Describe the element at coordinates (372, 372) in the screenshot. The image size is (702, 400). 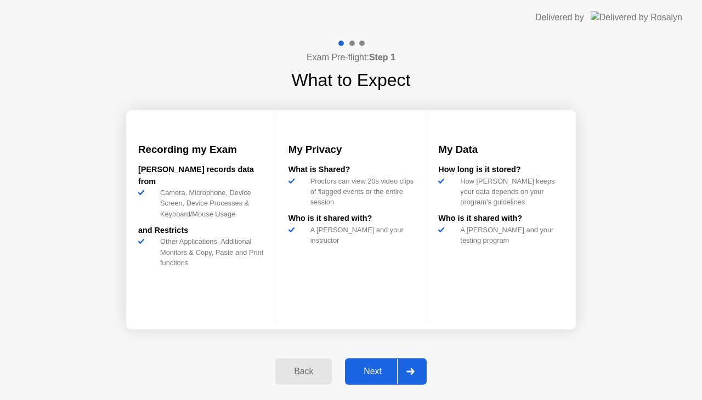
I see `div: Next` at that location.